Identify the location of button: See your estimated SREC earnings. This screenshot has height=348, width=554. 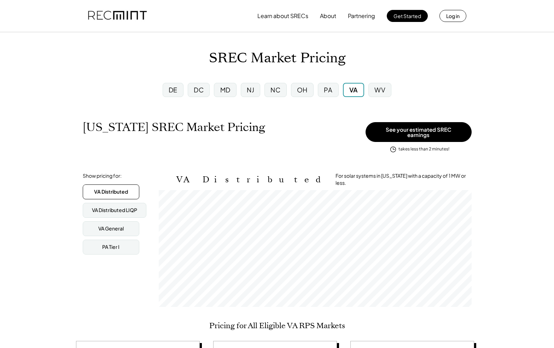
(419, 132).